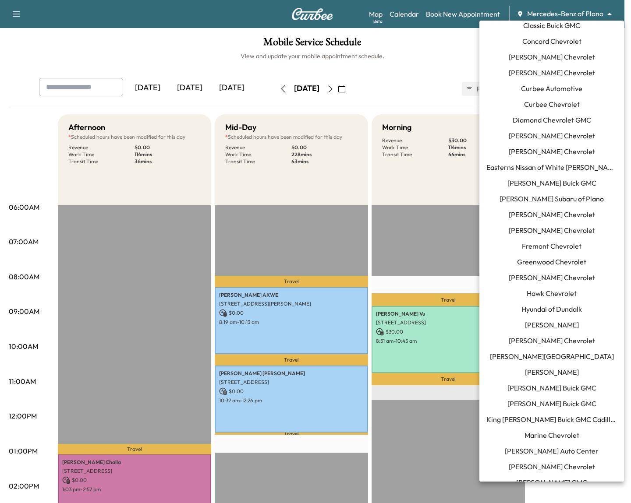  What do you see at coordinates (552, 246) in the screenshot?
I see `span: Fremont Chevrolet` at bounding box center [552, 246].